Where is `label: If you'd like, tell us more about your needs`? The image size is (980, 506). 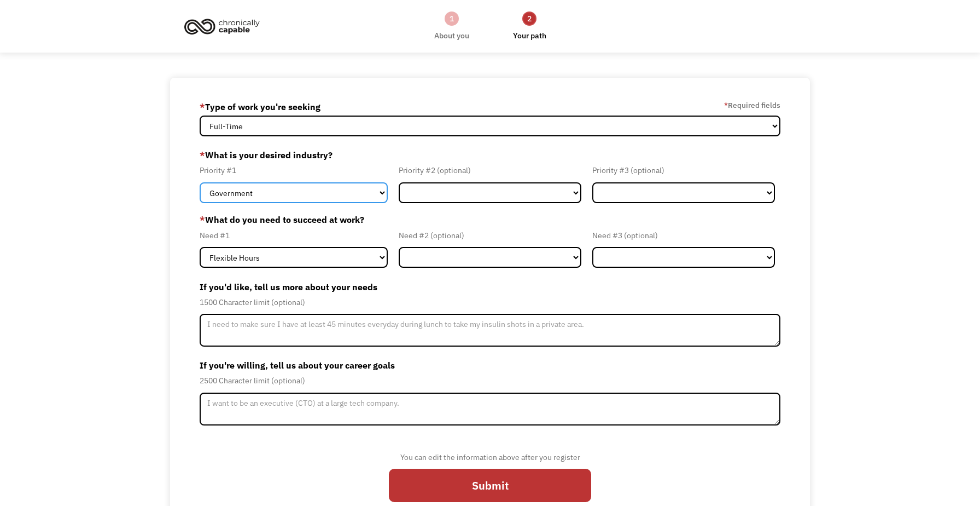
label: If you'd like, tell us more about your needs is located at coordinates (490, 287).